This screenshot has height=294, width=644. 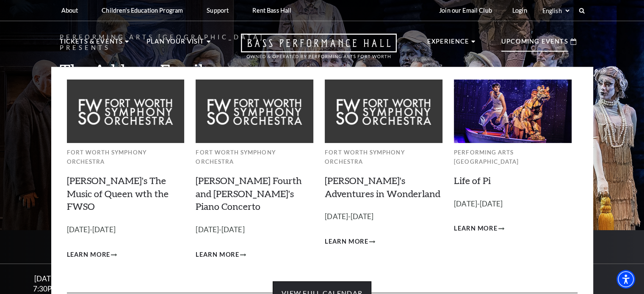 I want to click on a: Life of Pi, so click(x=472, y=181).